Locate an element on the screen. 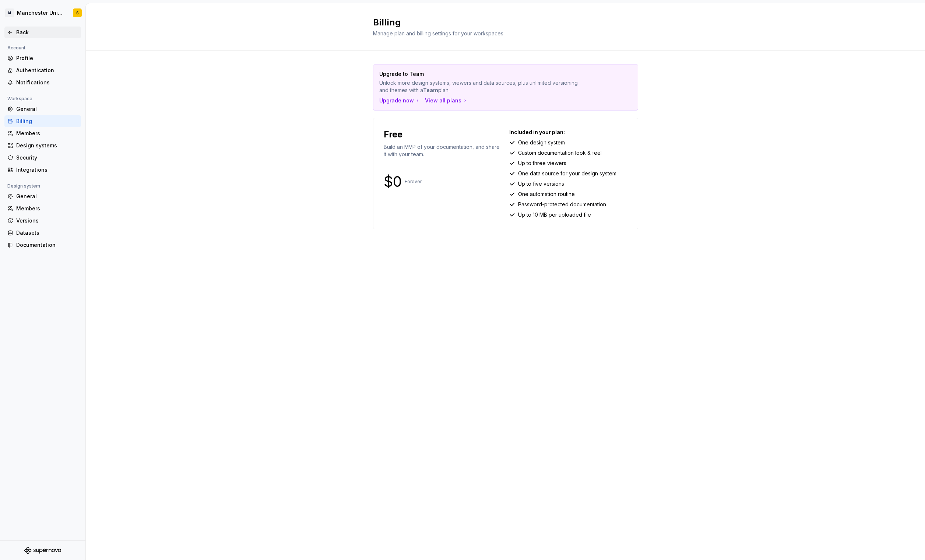 The image size is (925, 560). a: Versions is located at coordinates (43, 221).